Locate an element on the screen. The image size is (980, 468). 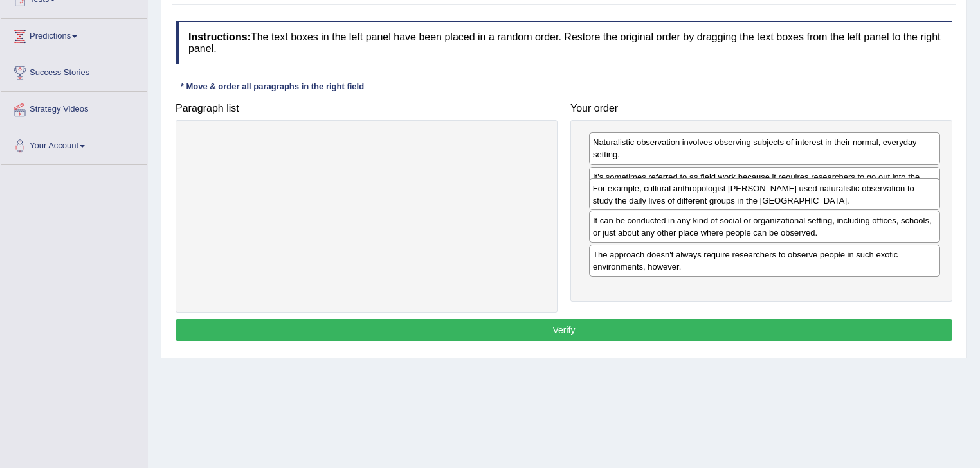
a: Predictions is located at coordinates (74, 35).